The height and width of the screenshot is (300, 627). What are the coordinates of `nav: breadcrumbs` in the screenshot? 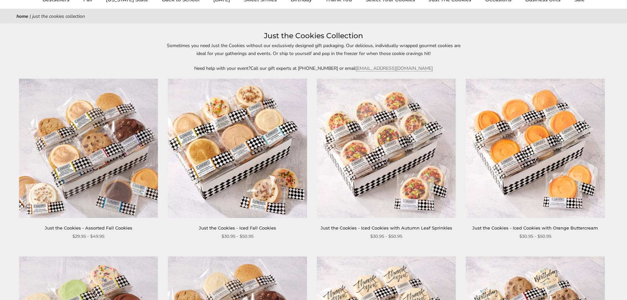 It's located at (313, 16).